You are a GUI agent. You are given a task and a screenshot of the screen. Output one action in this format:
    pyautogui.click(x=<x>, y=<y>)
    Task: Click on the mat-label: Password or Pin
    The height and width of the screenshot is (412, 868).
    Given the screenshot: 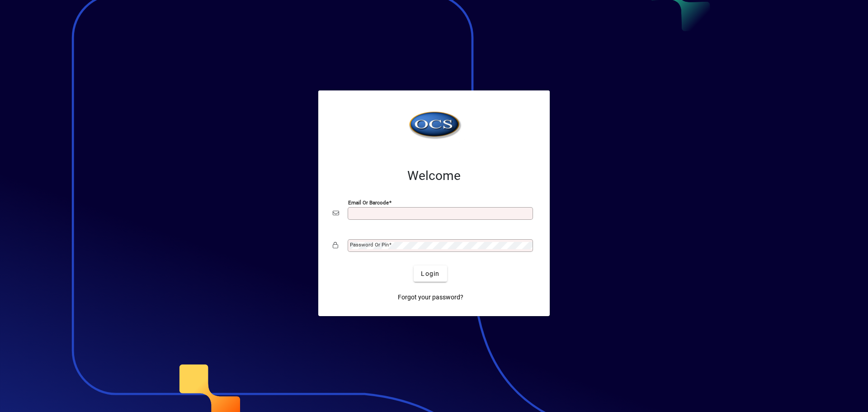 What is the action you would take?
    pyautogui.click(x=369, y=245)
    